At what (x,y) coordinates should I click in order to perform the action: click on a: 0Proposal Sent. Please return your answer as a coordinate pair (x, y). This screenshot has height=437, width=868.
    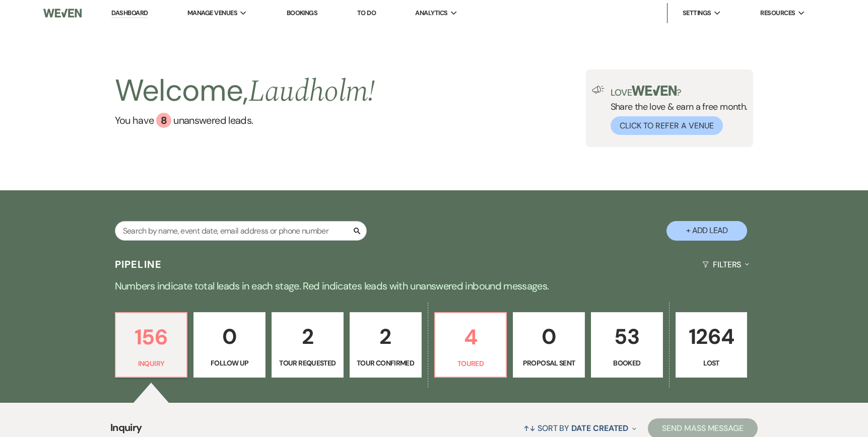
    Looking at the image, I should click on (549, 345).